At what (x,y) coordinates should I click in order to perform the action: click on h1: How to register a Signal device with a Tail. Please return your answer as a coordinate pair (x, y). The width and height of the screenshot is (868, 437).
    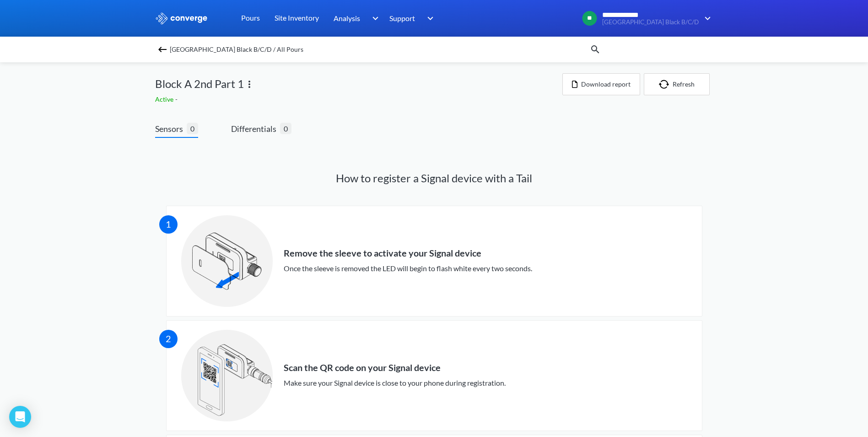
    Looking at the image, I should click on (434, 178).